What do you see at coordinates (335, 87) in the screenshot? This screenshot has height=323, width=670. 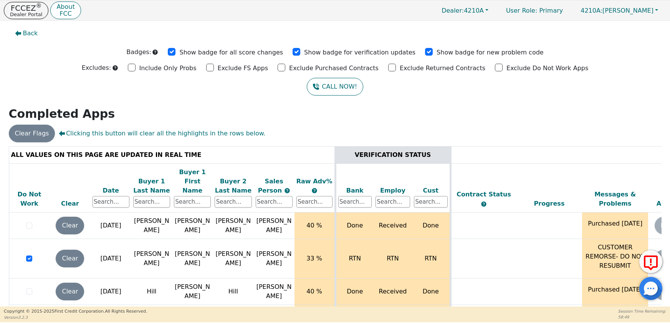 I see `a: CALL NOW!` at bounding box center [335, 87].